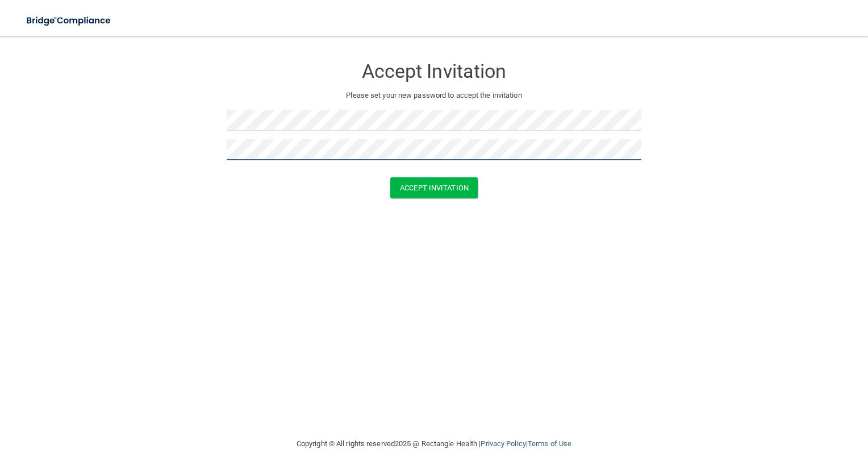 The width and height of the screenshot is (868, 474). Describe the element at coordinates (549, 443) in the screenshot. I see `a: Terms of Use` at that location.